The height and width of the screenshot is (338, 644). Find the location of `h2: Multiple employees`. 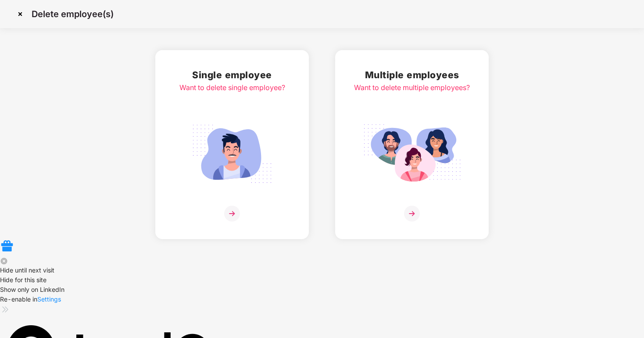

h2: Multiple employees is located at coordinates (412, 75).